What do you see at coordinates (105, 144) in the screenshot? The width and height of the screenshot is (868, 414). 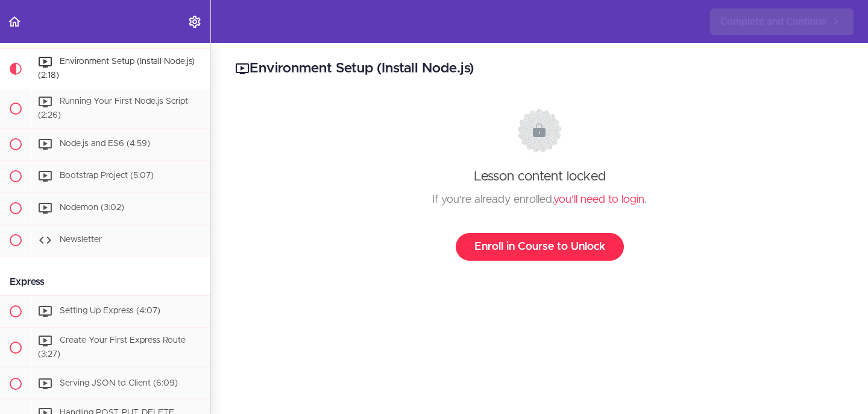 I see `span: Node.js and ES6 (4:59)` at bounding box center [105, 144].